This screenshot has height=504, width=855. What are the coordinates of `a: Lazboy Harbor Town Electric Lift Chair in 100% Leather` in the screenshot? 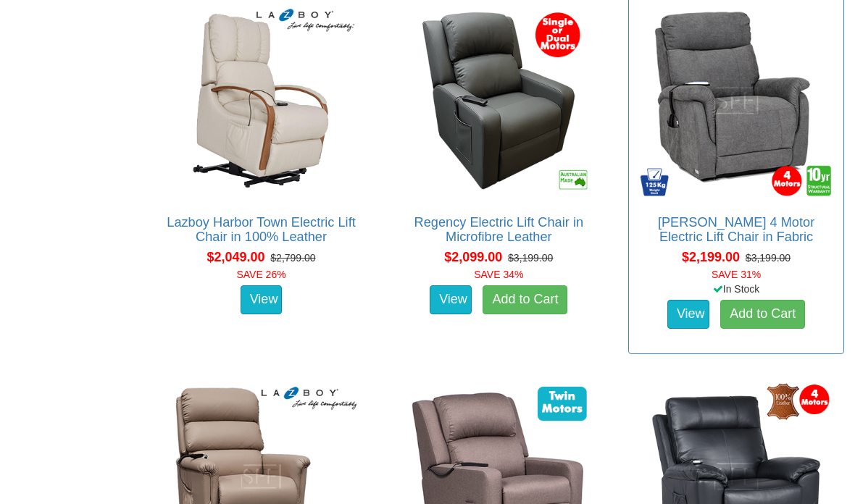 It's located at (261, 231).